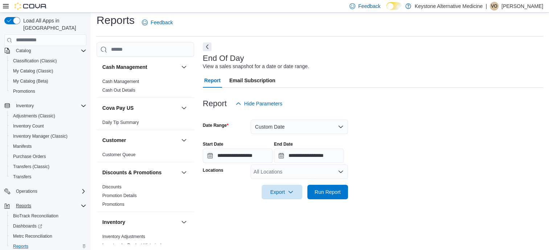  What do you see at coordinates (494, 6) in the screenshot?
I see `span: VO` at bounding box center [494, 6].